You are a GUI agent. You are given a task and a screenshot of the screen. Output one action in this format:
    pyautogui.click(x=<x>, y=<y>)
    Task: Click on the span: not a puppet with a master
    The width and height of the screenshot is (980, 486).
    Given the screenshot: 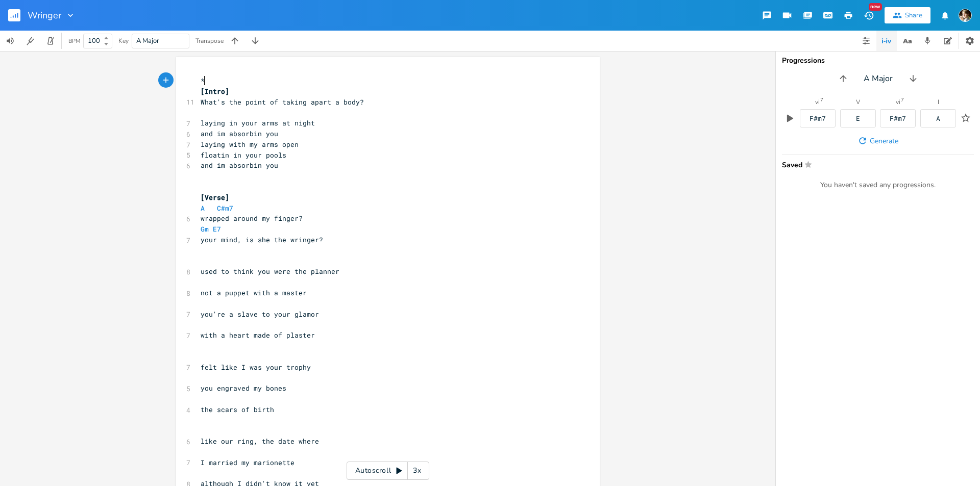 What is the action you would take?
    pyautogui.click(x=254, y=293)
    